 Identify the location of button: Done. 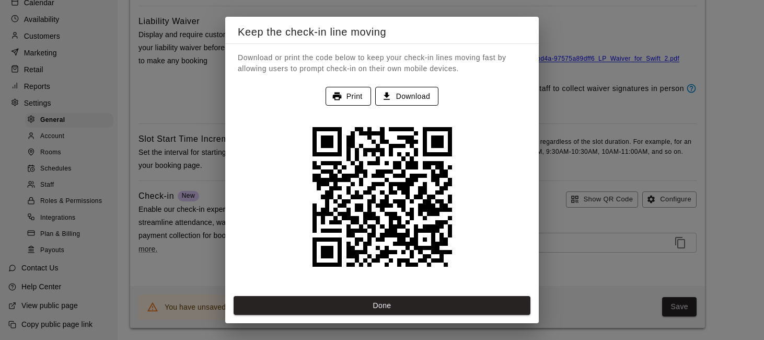
(382, 305).